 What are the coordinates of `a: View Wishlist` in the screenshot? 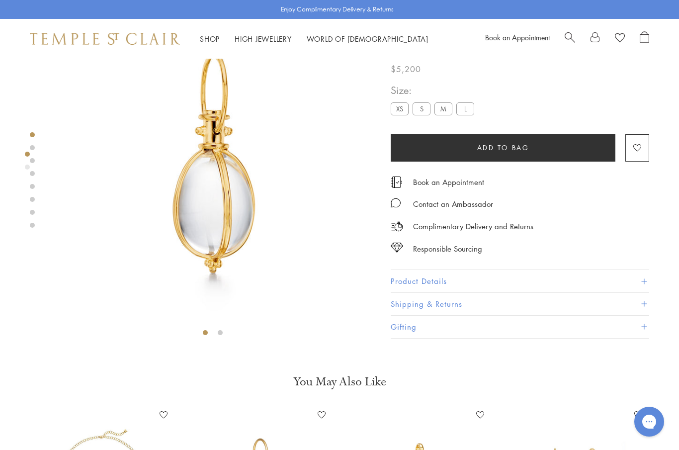 It's located at (620, 39).